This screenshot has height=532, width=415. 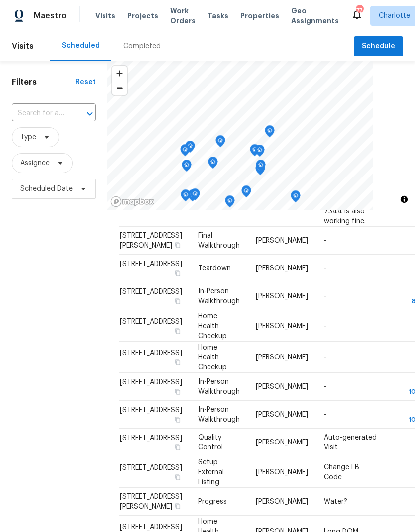 What do you see at coordinates (85, 82) in the screenshot?
I see `div: Reset` at bounding box center [85, 82].